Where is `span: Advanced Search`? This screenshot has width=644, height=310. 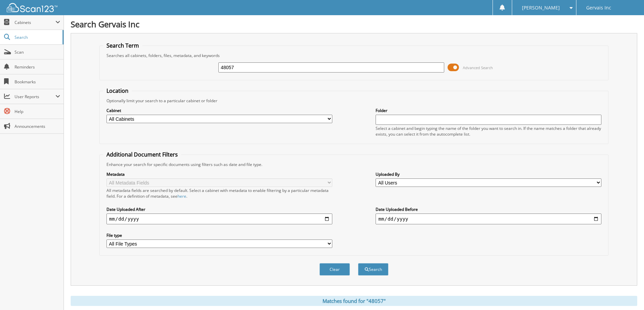
span: Advanced Search is located at coordinates (478, 67).